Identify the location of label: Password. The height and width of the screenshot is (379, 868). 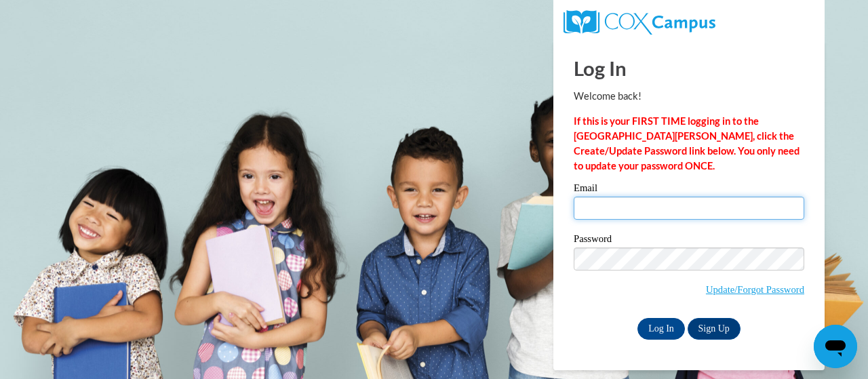
(689, 241).